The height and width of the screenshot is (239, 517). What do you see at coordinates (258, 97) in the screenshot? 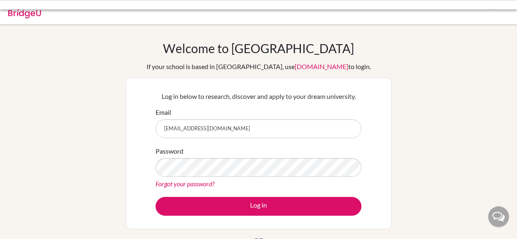
I see `p: Log in below to research, discover and apply to your dream university.` at bounding box center [258, 97].